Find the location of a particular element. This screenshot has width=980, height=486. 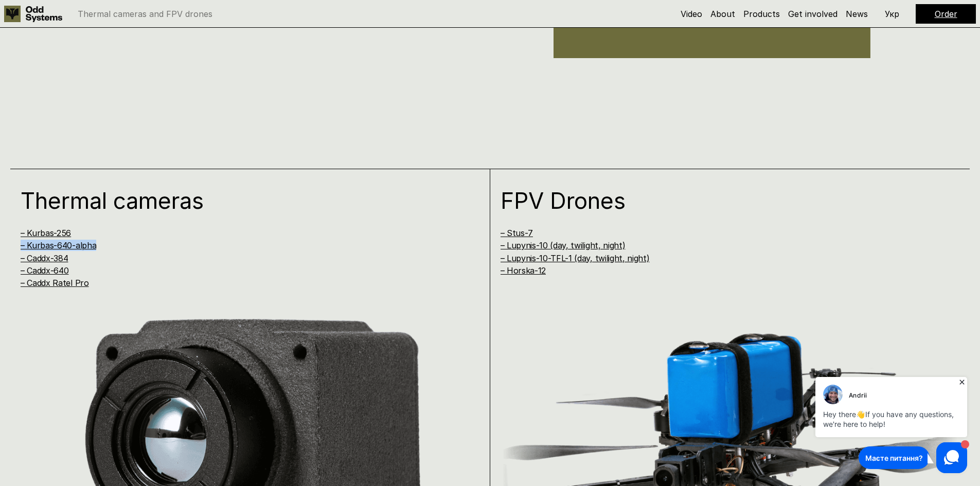

a: – Stus-7 is located at coordinates (516, 233).